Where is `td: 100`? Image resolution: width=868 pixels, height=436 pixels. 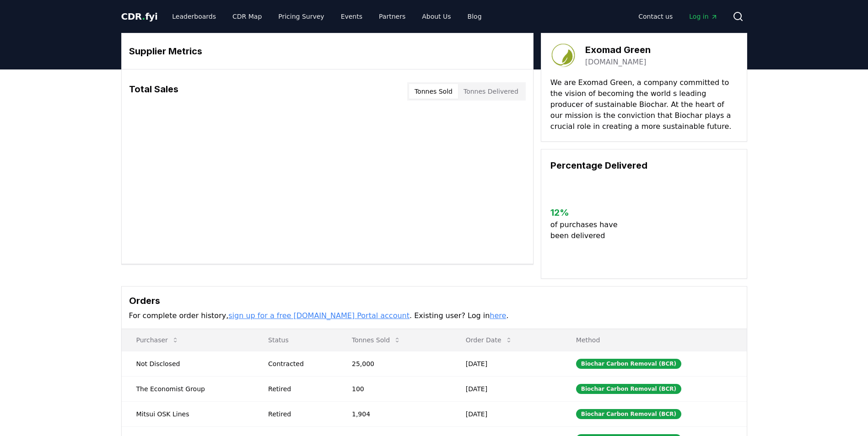
td: 100 is located at coordinates (394, 389).